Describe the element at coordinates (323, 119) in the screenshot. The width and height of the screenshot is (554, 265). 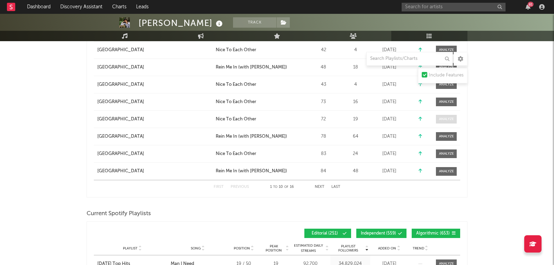
I see `div: 72` at that location.